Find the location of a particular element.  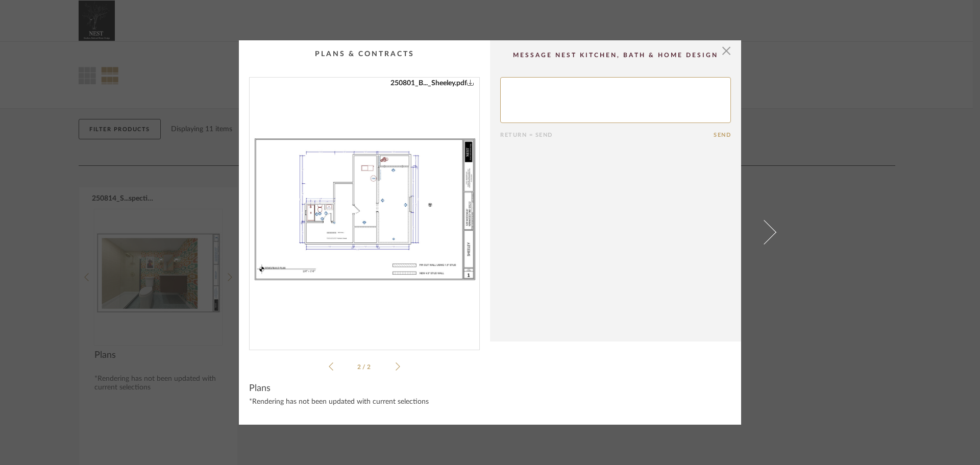

img: 7f93ae2d-be4c-43ea-9b6c-c5993bffc739_1000x1000.jpg is located at coordinates (364, 209).